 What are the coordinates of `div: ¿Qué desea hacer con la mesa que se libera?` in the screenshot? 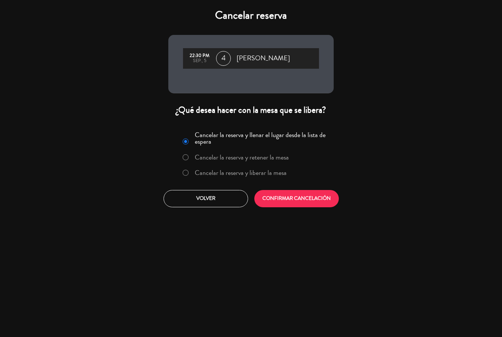 It's located at (251, 110).